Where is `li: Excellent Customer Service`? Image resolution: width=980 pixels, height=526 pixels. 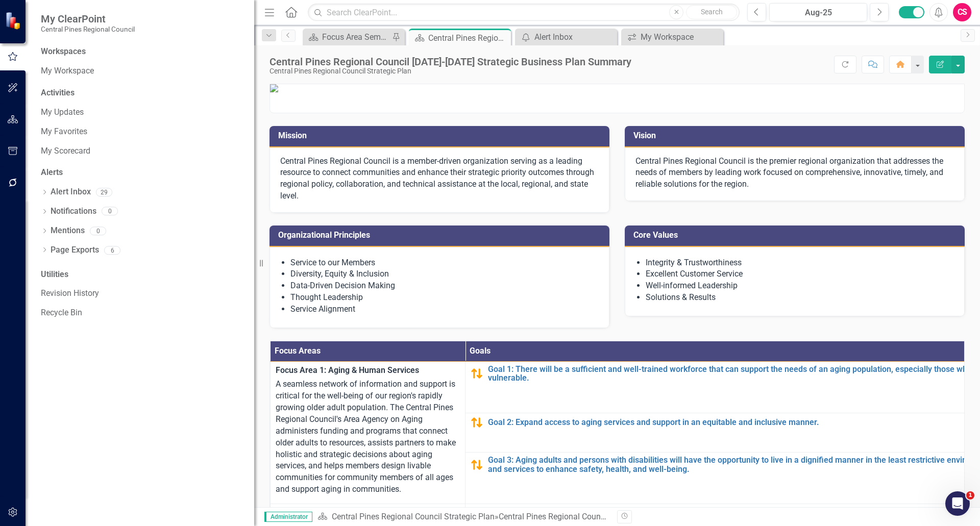
li: Excellent Customer Service is located at coordinates (800, 274).